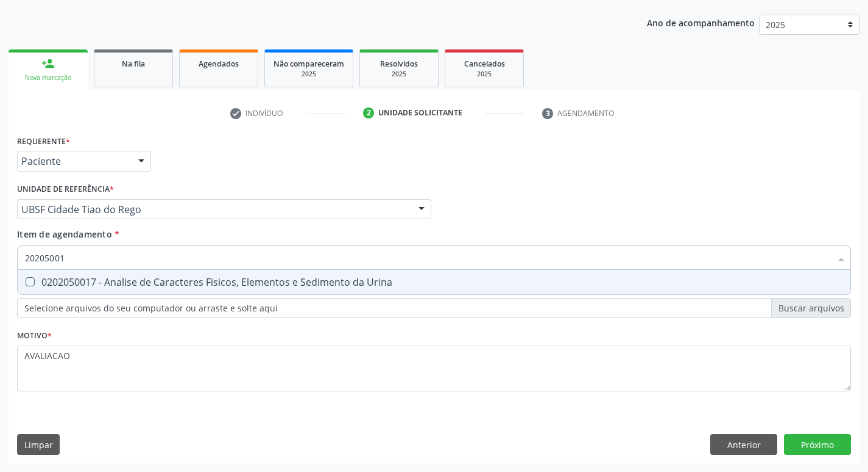  I want to click on input: Buscar por procedimentos, so click(428, 257).